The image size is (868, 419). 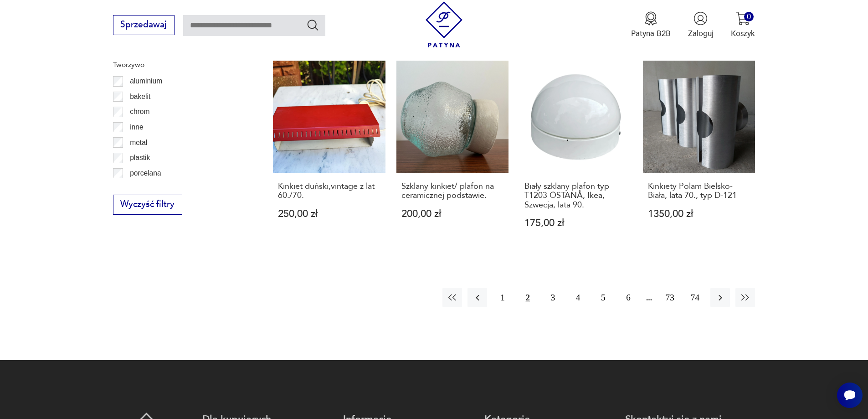 I want to click on a: Kinkiet duński,vintage z lat 60./70.Kinkiet duński,vintage z lat 60./70.250,00 zł, so click(x=329, y=155).